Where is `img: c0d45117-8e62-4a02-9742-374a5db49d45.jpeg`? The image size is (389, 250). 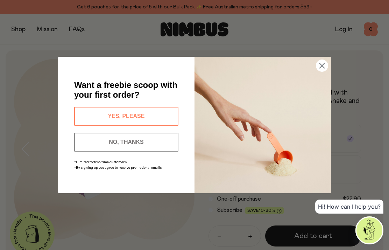
img: c0d45117-8e62-4a02-9742-374a5db49d45.jpeg is located at coordinates (263, 125).